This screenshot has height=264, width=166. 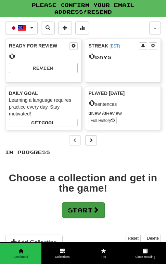 What do you see at coordinates (83, 210) in the screenshot?
I see `button: Start` at bounding box center [83, 210].